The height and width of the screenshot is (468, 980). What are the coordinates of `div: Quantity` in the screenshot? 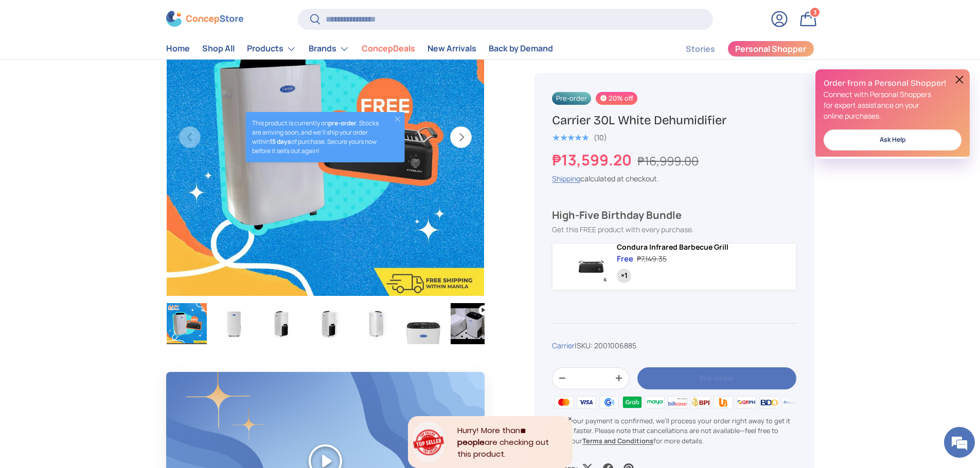 It's located at (624, 276).